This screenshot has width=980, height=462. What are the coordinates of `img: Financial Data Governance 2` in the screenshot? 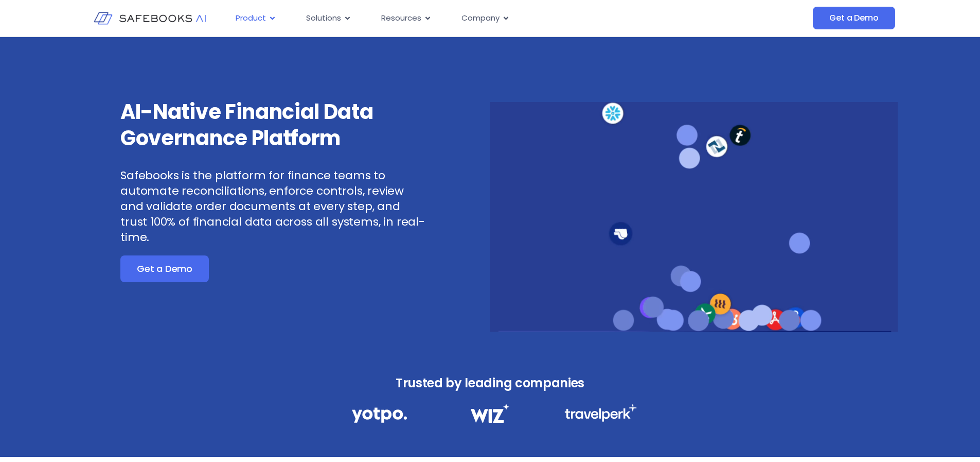 It's located at (490, 413).